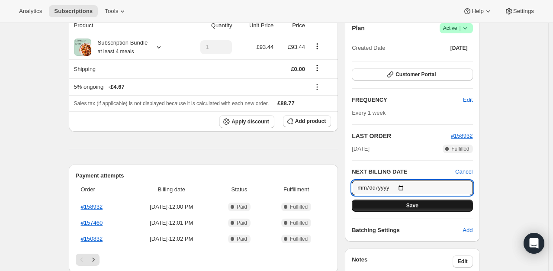 The image size is (553, 271). What do you see at coordinates (286, 103) in the screenshot?
I see `span: £88.77` at bounding box center [286, 103].